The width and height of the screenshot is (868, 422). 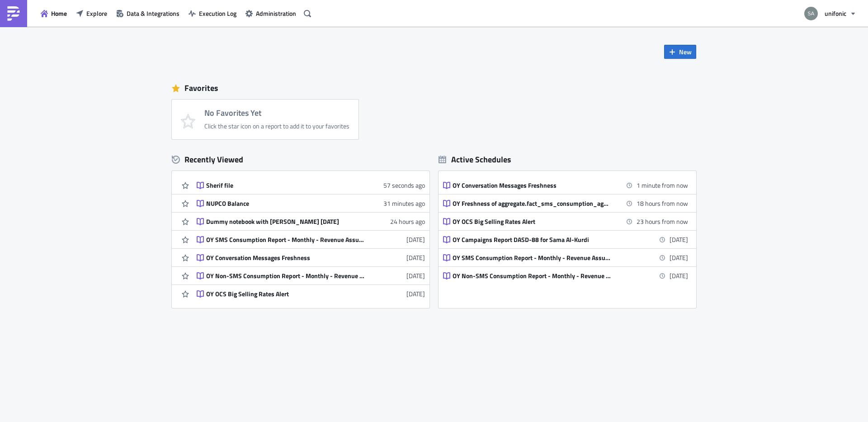 What do you see at coordinates (566, 185) in the screenshot?
I see `a: OY Conversation Messages Freshness1 minute from now` at bounding box center [566, 185].